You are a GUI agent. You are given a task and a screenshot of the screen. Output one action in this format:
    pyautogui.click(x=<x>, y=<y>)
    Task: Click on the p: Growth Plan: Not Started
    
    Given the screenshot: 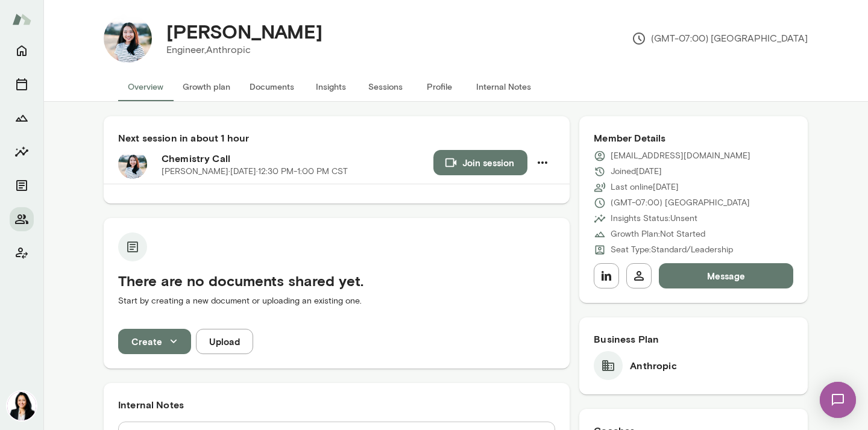 What is the action you would take?
    pyautogui.click(x=658, y=235)
    